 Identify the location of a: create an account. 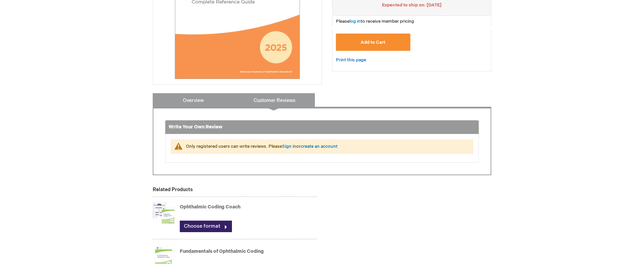
(319, 147).